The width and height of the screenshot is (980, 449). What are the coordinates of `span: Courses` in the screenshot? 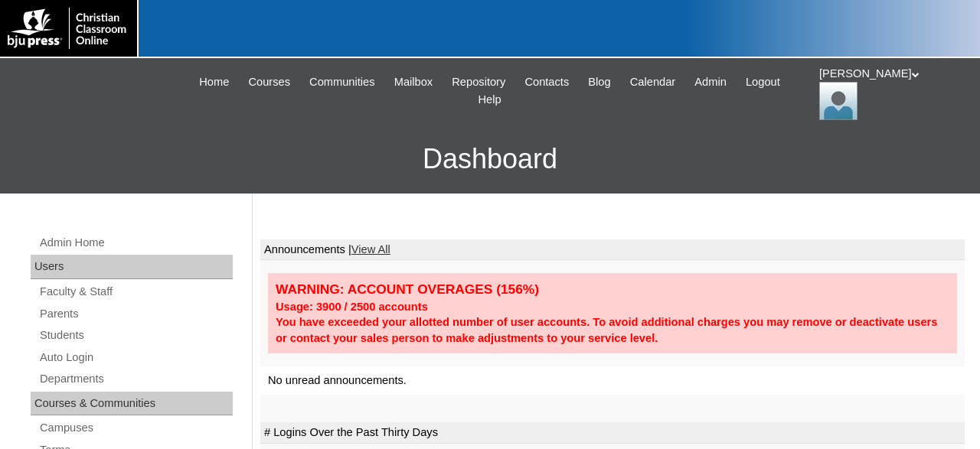 It's located at (269, 82).